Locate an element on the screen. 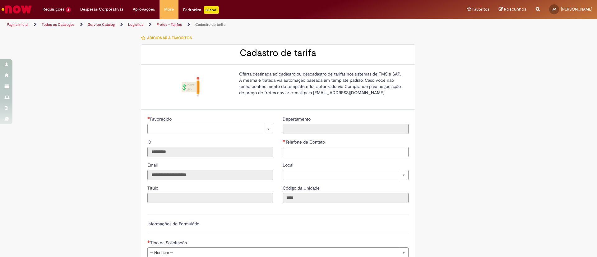 The image size is (597, 257). input: Email is located at coordinates (210, 175).